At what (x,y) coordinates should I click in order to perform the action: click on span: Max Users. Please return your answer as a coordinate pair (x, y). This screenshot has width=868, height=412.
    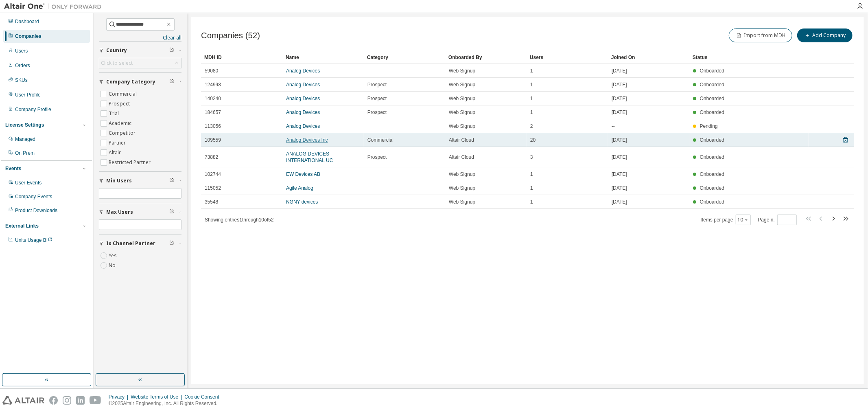
    Looking at the image, I should click on (119, 212).